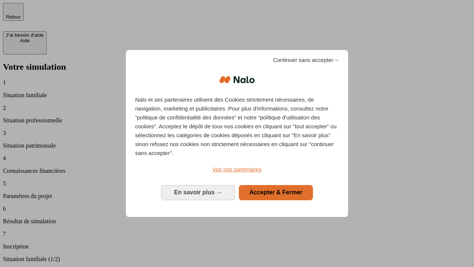 This screenshot has width=474, height=267. What do you see at coordinates (237, 126) in the screenshot?
I see `p: Nalo et ses partenaires utilisent des Cookies strictement nécessaires, de navigation, marketing e...` at bounding box center [237, 126].